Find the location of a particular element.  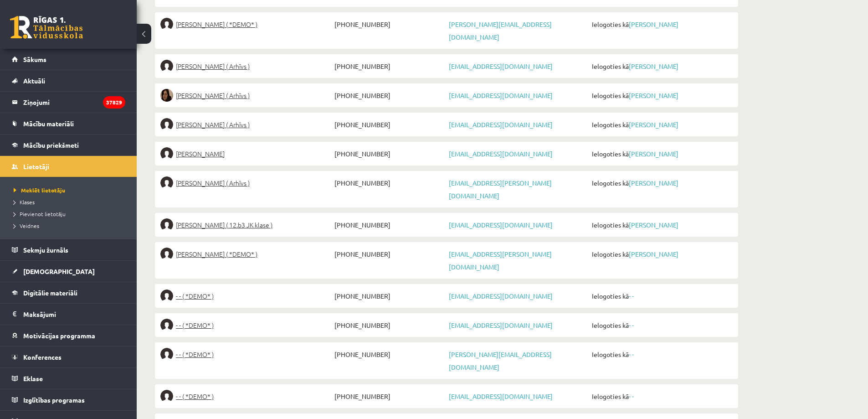

span: Klases is located at coordinates (25, 202).